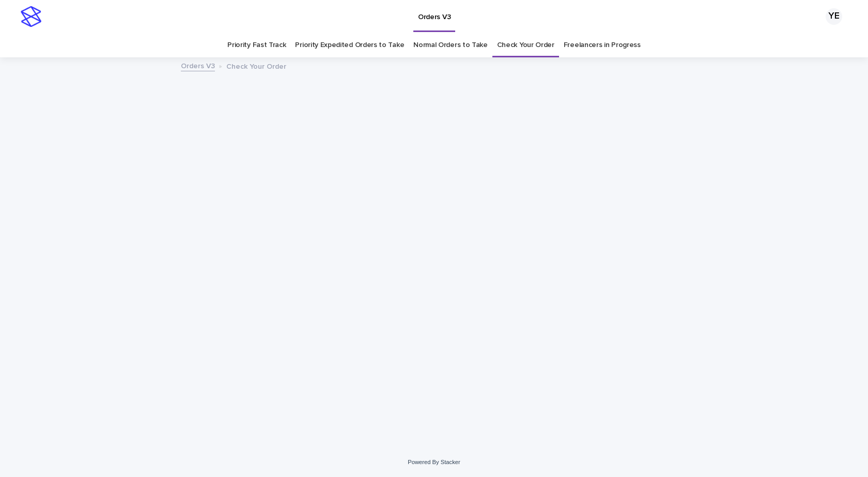  What do you see at coordinates (31, 17) in the screenshot?
I see `img: stacker-logo-s-only.png` at bounding box center [31, 17].